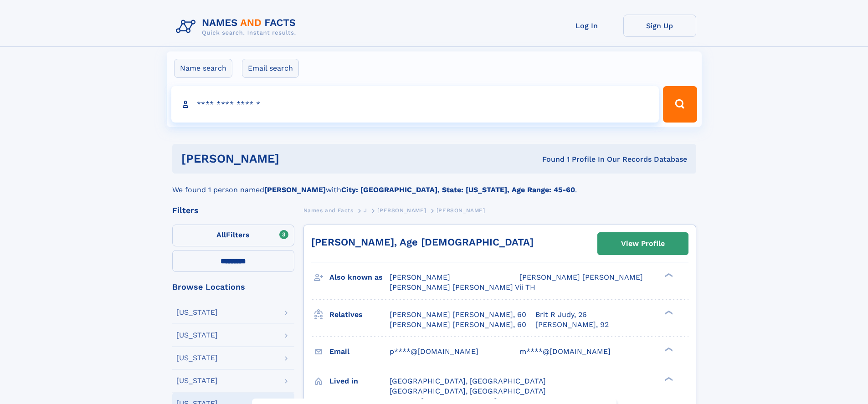 Image resolution: width=868 pixels, height=404 pixels. I want to click on h3: Relatives, so click(360, 315).